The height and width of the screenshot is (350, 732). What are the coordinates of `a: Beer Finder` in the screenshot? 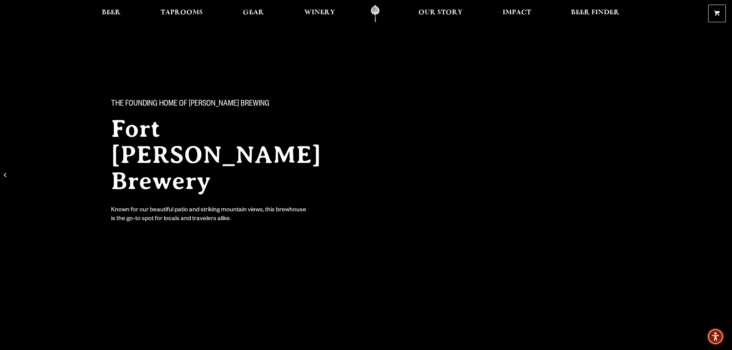 It's located at (595, 13).